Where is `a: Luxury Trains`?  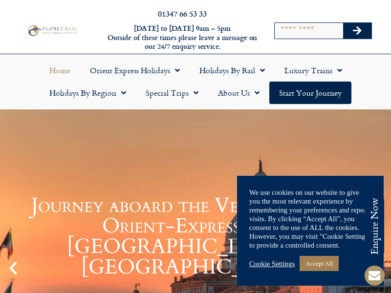 a: Luxury Trains is located at coordinates (313, 70).